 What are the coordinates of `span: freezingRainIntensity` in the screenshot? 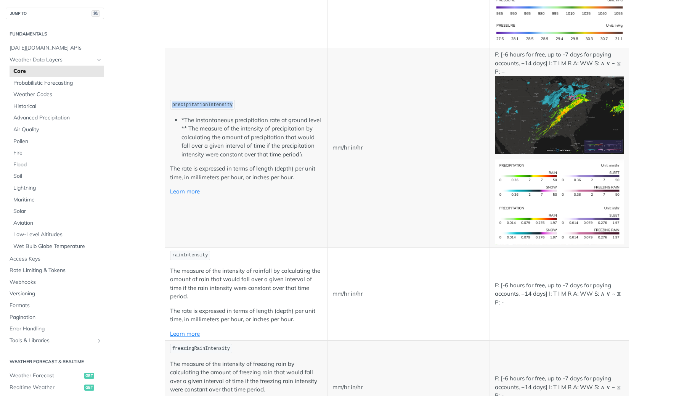 It's located at (201, 348).